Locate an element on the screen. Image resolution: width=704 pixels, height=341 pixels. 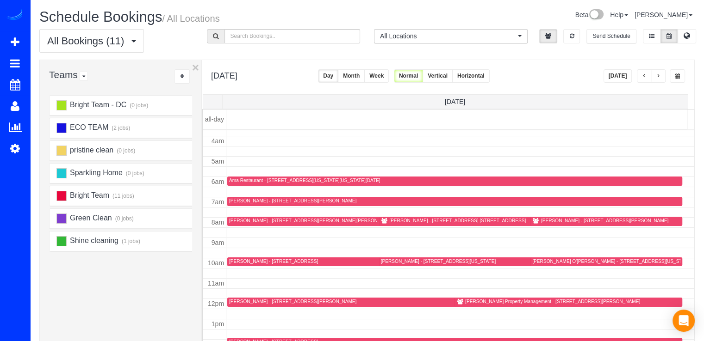
a: Automaid Logo is located at coordinates (15, 16).